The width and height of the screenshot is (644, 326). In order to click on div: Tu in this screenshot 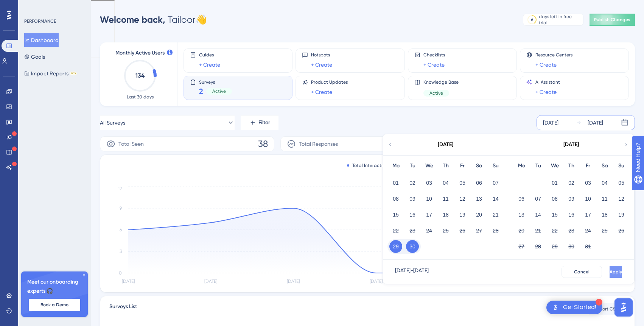, I will do `click(538, 166)`.